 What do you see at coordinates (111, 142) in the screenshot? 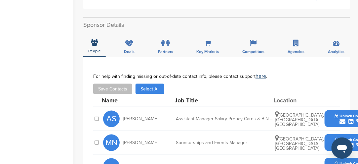
I see `span: MN` at bounding box center [111, 142].